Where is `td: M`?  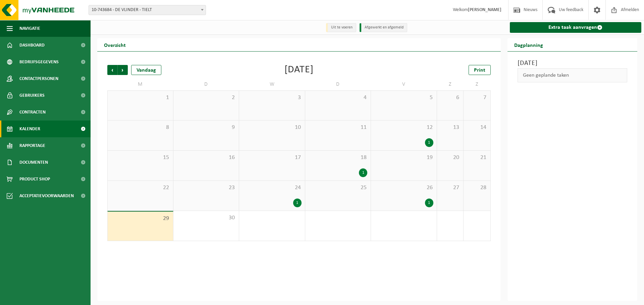 td: M is located at coordinates (140, 85).